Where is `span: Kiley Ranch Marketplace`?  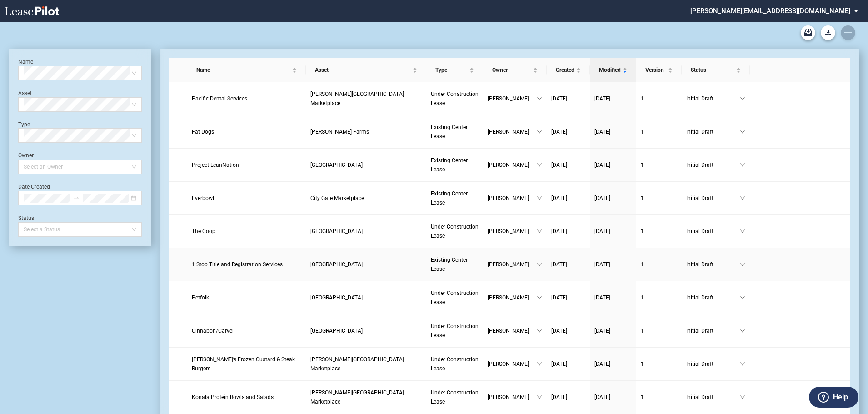
span: Kiley Ranch Marketplace is located at coordinates (357, 397).